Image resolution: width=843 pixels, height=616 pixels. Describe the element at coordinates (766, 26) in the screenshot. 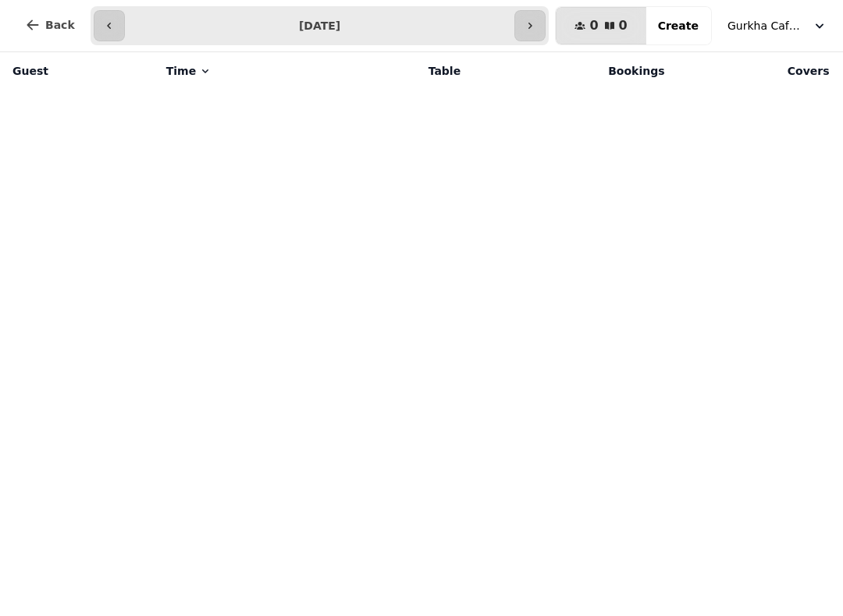

I see `span: Gurkha Cafe & Restauarant` at that location.